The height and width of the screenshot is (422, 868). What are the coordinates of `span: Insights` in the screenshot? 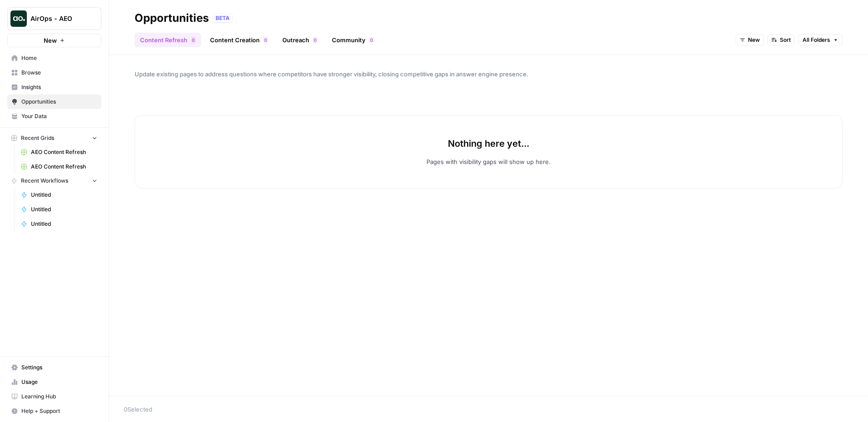 It's located at (59, 87).